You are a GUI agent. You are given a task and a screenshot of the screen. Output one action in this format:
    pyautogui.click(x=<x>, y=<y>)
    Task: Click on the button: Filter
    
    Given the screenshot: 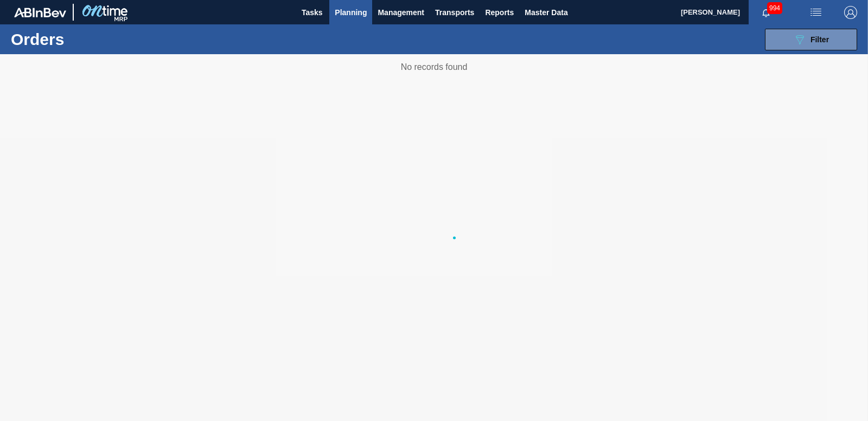 What is the action you would take?
    pyautogui.click(x=811, y=39)
    